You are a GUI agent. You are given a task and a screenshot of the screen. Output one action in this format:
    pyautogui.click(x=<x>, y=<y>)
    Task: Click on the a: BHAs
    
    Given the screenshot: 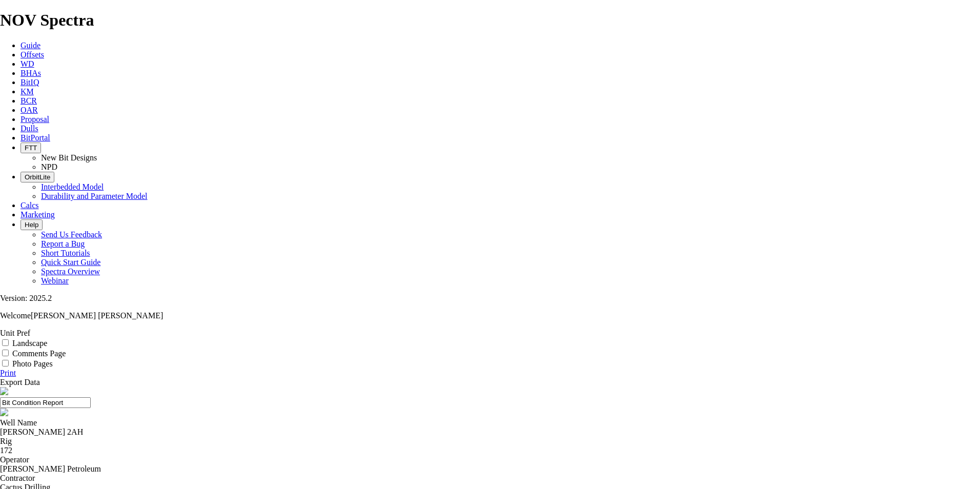 What is the action you would take?
    pyautogui.click(x=31, y=73)
    